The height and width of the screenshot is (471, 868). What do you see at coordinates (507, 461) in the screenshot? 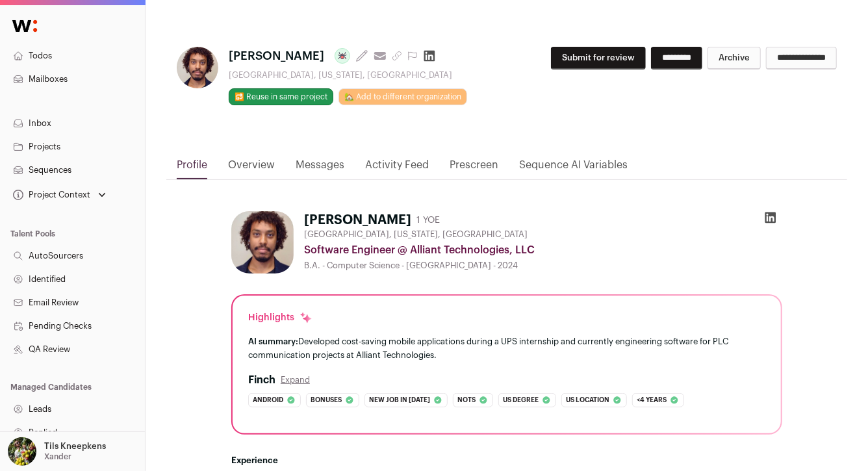
I see `h2: Experience` at bounding box center [507, 461].